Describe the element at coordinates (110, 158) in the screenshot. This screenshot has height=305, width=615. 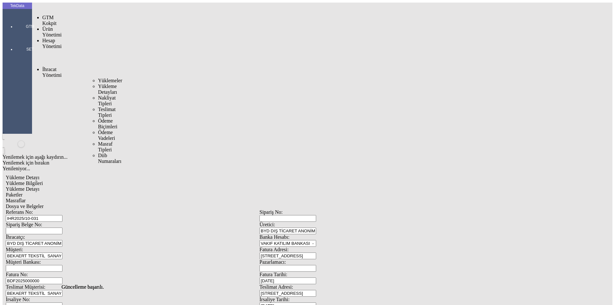
I see `span: Diib Numaraları` at that location.